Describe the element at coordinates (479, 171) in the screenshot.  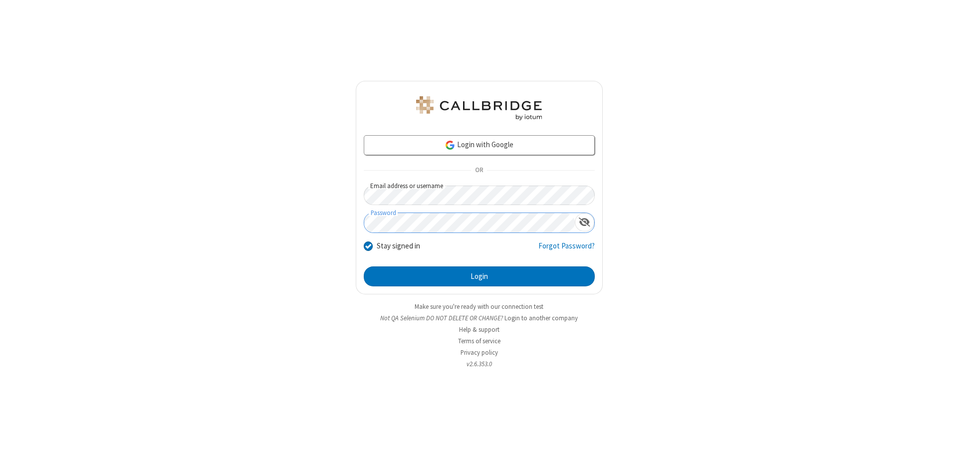
I see `span: OR` at that location.